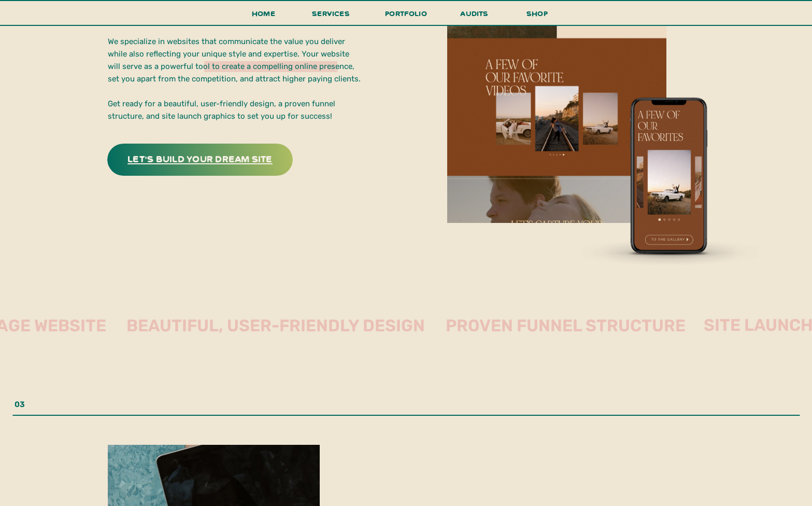 The width and height of the screenshot is (812, 506). I want to click on h3: Home, so click(263, 16).